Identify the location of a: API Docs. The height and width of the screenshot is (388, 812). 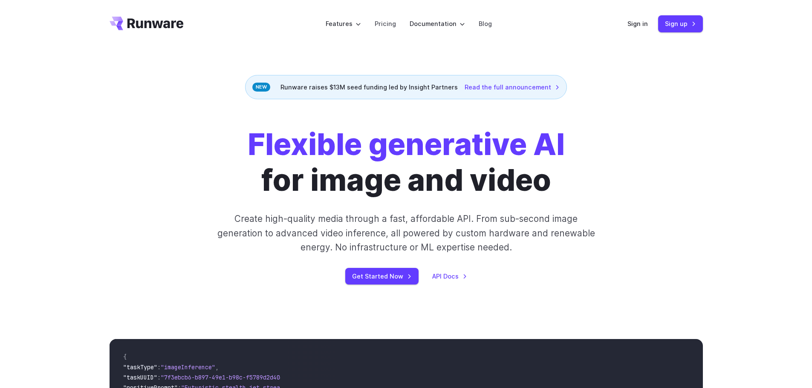
(450, 276).